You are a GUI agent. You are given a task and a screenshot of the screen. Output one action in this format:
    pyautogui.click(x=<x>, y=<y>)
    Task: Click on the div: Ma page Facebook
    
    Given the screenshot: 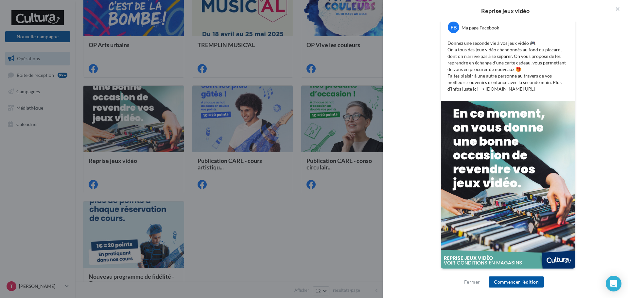 What is the action you would take?
    pyautogui.click(x=480, y=28)
    